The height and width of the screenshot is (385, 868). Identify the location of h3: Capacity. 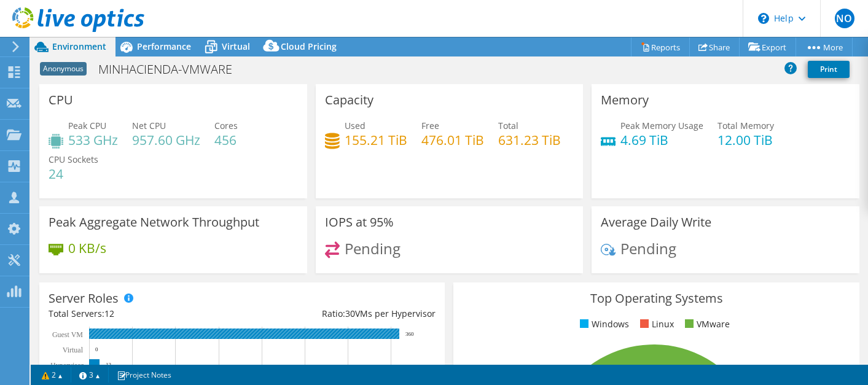
(349, 100).